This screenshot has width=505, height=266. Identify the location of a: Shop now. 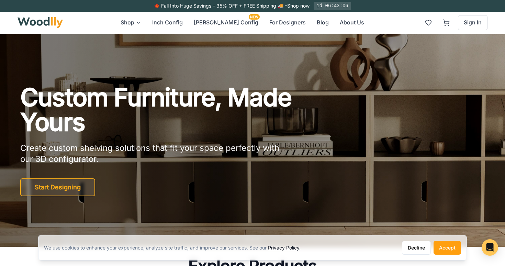
(298, 5).